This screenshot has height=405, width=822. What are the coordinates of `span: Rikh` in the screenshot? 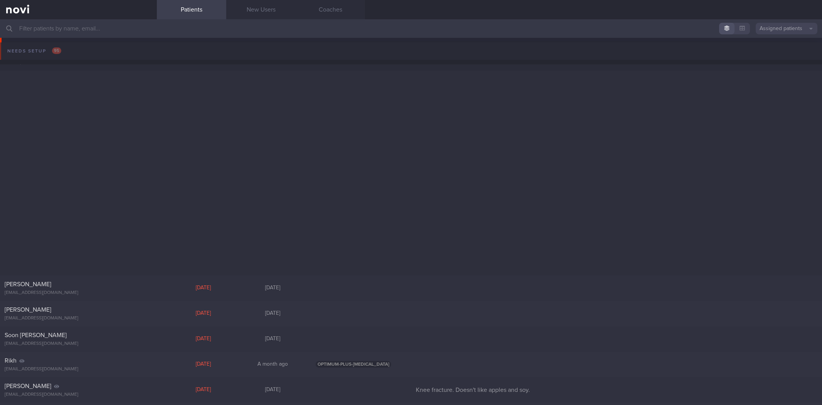 It's located at (10, 360).